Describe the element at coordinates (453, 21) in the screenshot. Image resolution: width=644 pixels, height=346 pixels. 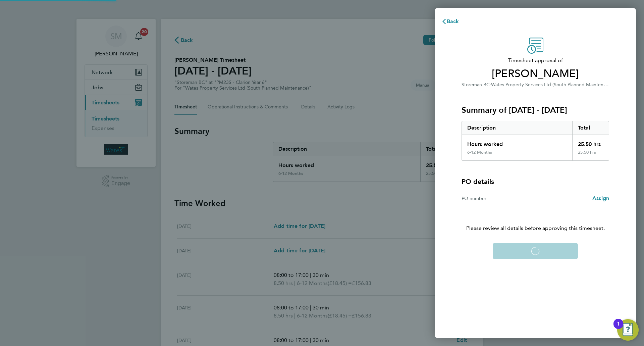
I see `span: Back` at that location.